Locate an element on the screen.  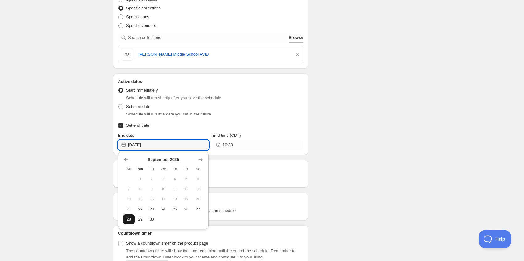
span: 15 is located at coordinates (140, 199).